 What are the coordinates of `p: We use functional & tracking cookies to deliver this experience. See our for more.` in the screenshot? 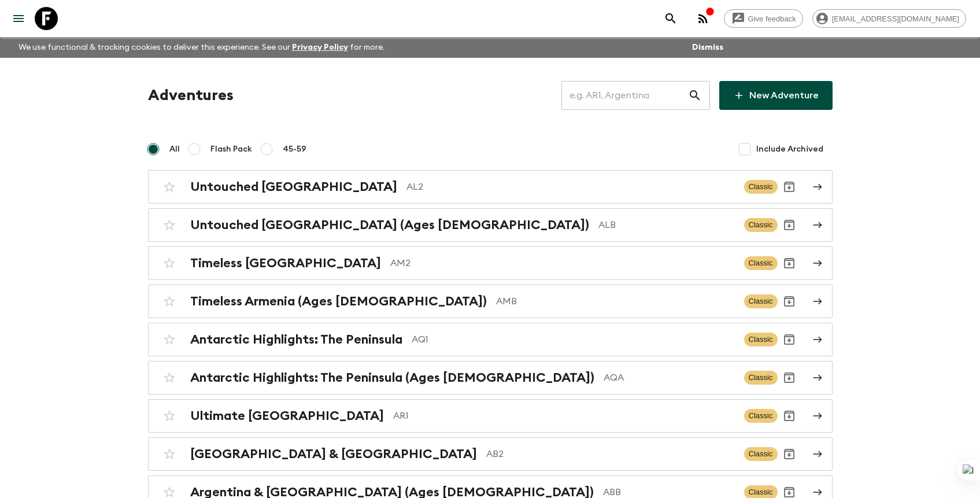 It's located at (201, 47).